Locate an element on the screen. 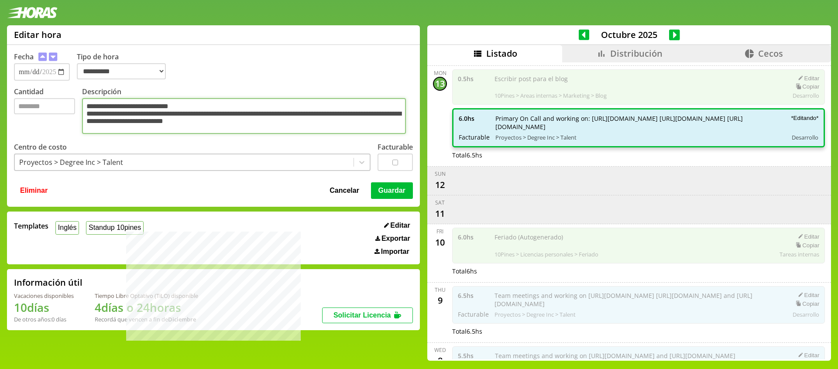  button: Eliminar is located at coordinates (34, 191).